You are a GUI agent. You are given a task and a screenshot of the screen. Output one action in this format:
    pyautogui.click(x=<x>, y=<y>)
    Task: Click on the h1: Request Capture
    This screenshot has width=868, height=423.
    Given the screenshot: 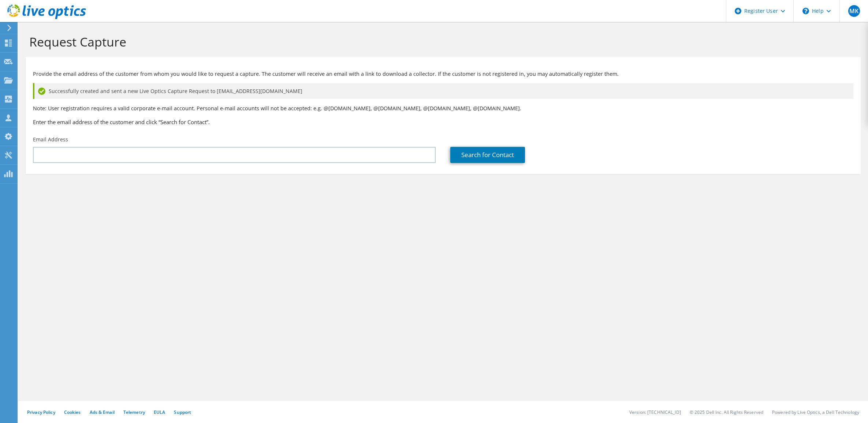 What is the action you would take?
    pyautogui.click(x=441, y=42)
    